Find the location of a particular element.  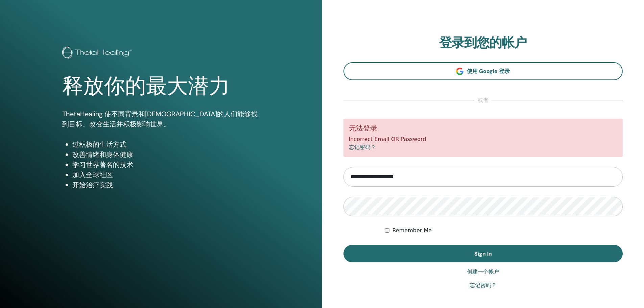

span: 使用 Google 登录 is located at coordinates (488, 71).